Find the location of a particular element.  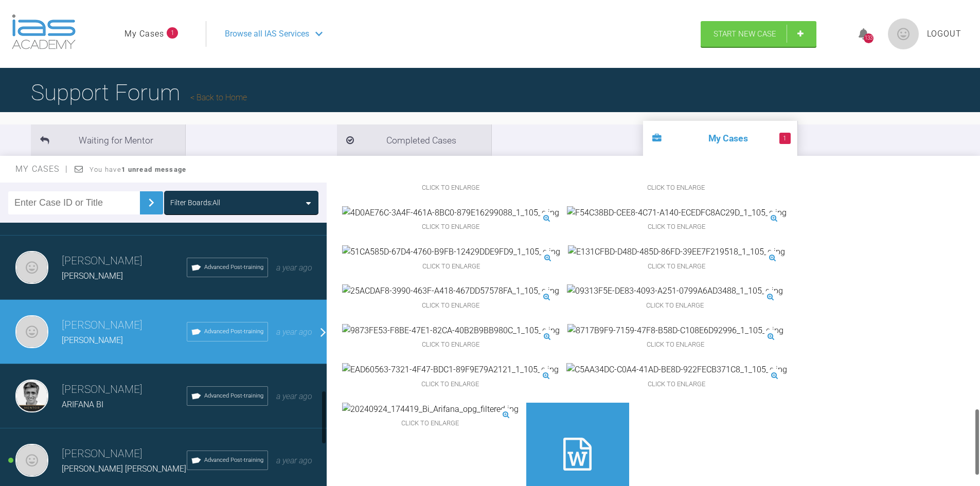

input: Enter Case ID or Title is located at coordinates (74, 202).